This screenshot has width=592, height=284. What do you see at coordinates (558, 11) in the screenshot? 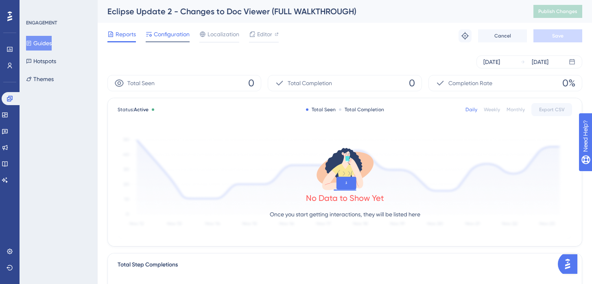
I see `button: Publish Changes` at bounding box center [558, 11].